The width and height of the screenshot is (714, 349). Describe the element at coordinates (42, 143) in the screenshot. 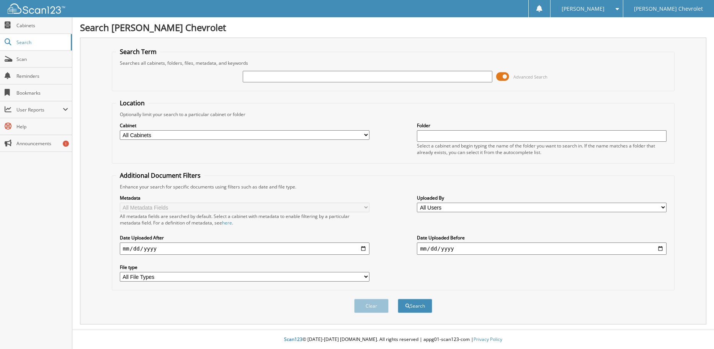

I see `span: Announcements` at that location.